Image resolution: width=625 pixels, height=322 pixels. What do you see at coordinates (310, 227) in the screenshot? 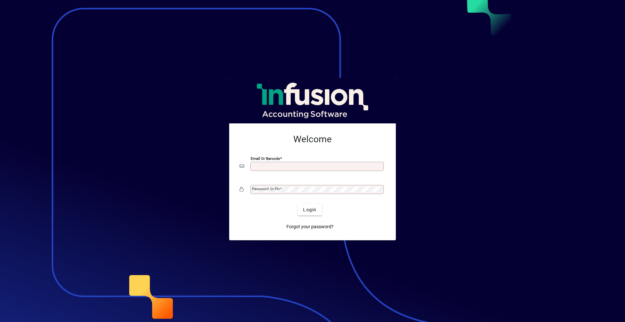
I see `a: Forgot your password?` at bounding box center [310, 227].